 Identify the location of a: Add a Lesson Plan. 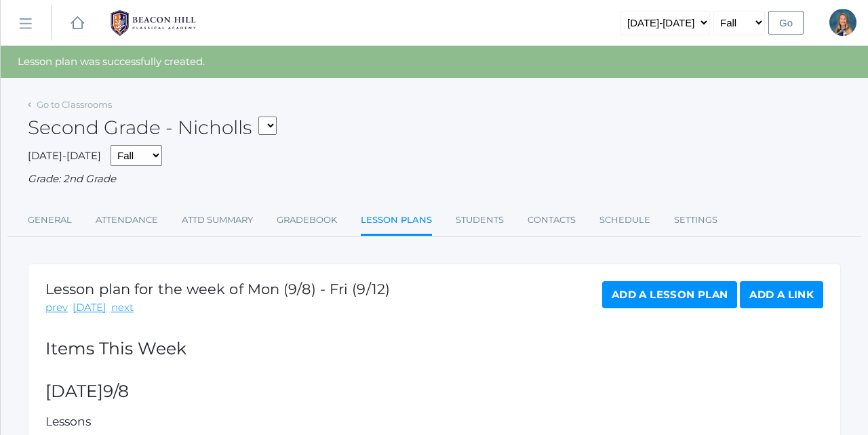
(669, 295).